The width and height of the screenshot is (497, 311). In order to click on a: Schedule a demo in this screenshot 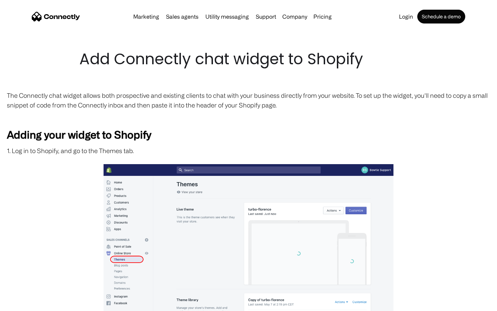, I will do `click(441, 17)`.